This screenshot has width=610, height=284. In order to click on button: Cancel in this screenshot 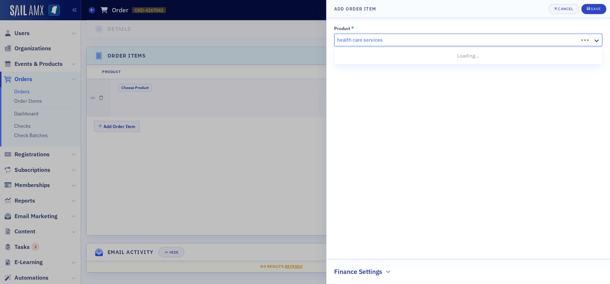, I will do `click(564, 9)`.